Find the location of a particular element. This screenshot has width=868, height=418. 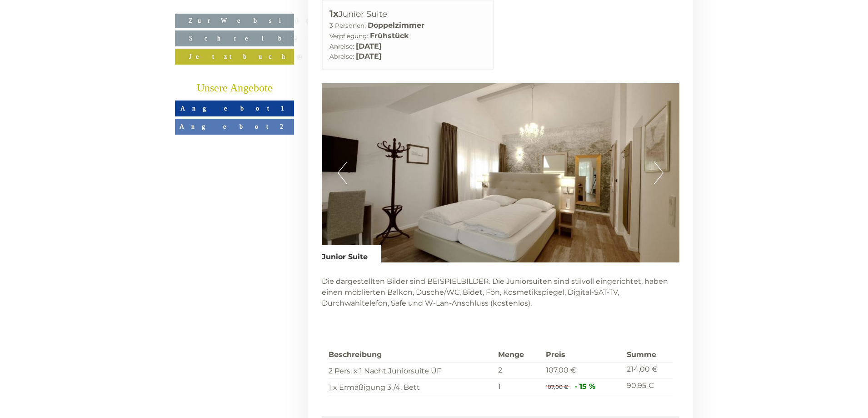

small: Anreise: is located at coordinates (341, 46).